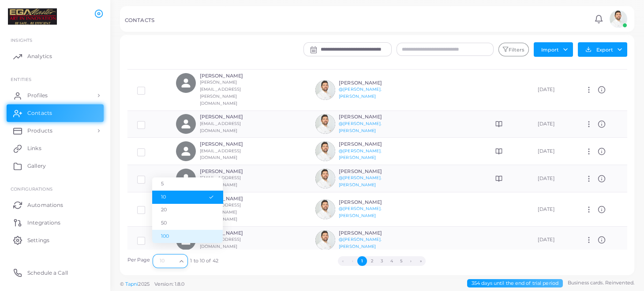 Image resolution: width=644 pixels, height=291 pixels. I want to click on span: Schedule a Call, so click(48, 273).